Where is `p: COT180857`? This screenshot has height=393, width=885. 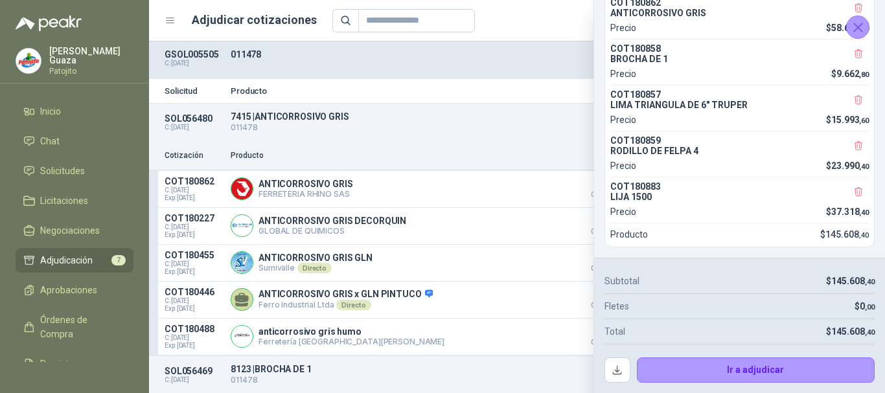
p: COT180857 is located at coordinates (739, 95).